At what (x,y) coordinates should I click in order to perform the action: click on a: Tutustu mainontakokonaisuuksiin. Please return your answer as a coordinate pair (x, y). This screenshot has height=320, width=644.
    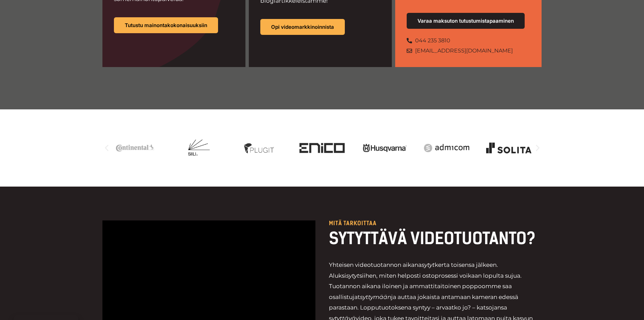
    Looking at the image, I should click on (166, 25).